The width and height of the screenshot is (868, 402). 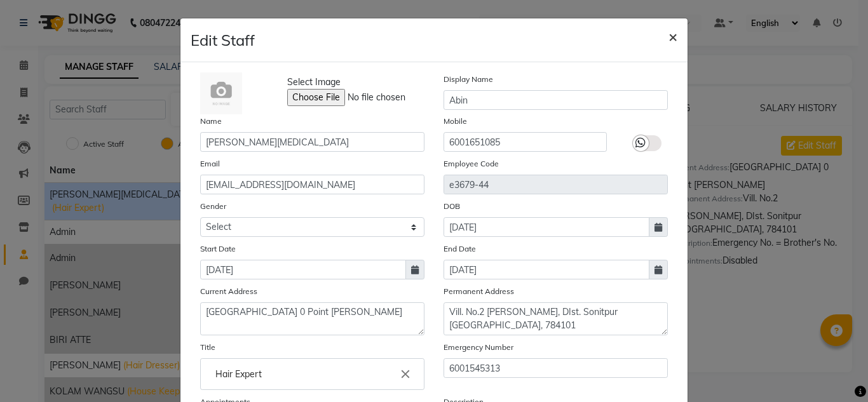 What do you see at coordinates (455, 121) in the screenshot?
I see `label: Mobile` at bounding box center [455, 121].